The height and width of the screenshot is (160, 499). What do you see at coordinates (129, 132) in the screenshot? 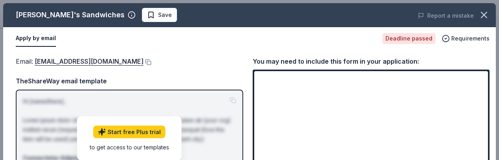
I see `a: Start free Plus trial` at bounding box center [129, 132].